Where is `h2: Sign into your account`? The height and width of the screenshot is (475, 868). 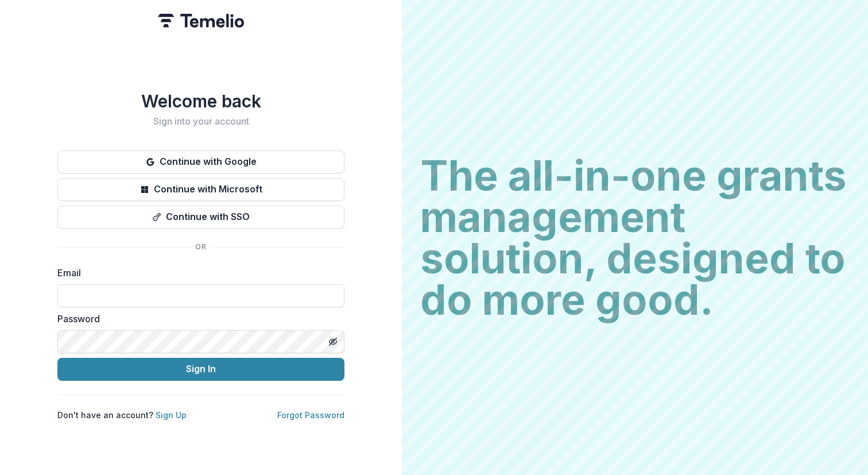
h2: Sign into your account is located at coordinates (201, 122).